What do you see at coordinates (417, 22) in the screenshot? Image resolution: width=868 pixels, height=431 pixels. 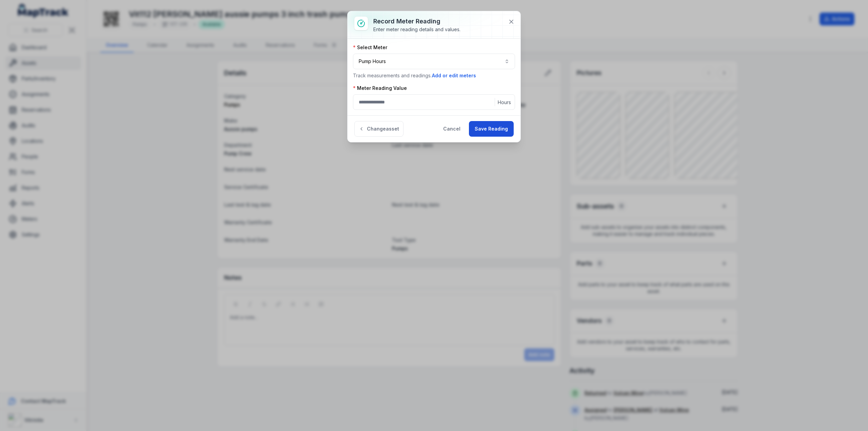 I see `h3: Record meter reading` at bounding box center [417, 22].